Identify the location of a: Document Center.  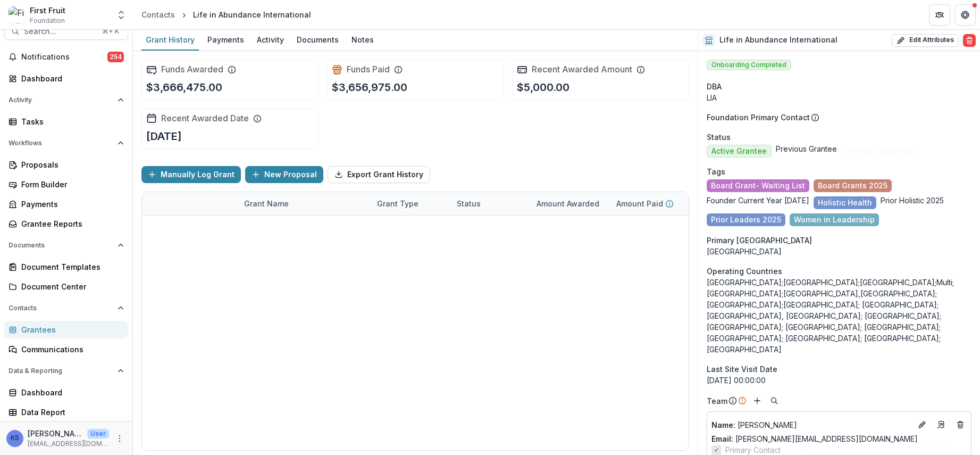
(66, 286).